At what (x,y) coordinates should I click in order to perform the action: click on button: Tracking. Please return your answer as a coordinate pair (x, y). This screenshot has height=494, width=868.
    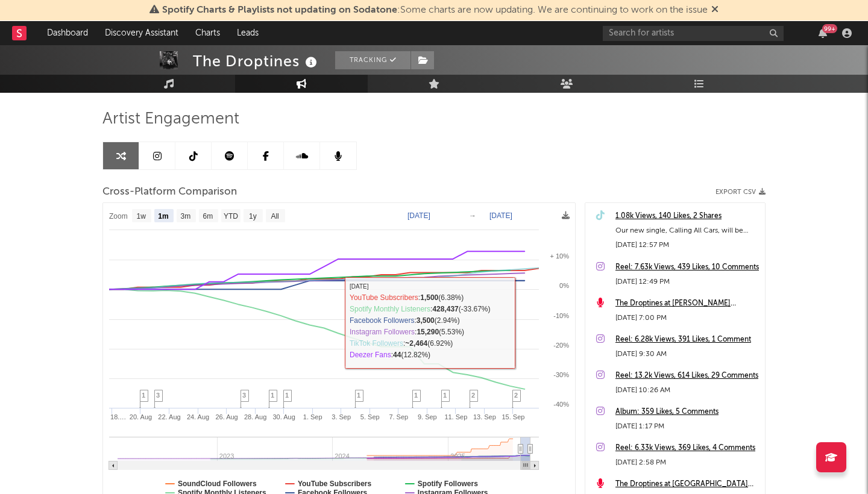
    Looking at the image, I should click on (372, 60).